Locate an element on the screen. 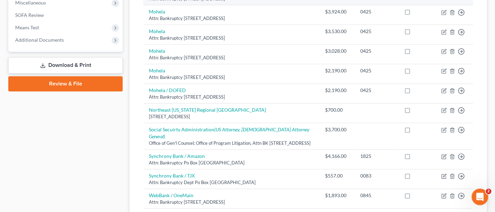 The image size is (495, 212). a: Review & File is located at coordinates (65, 84).